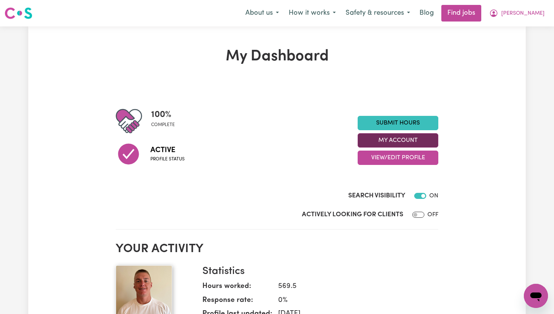  What do you see at coordinates (377, 196) in the screenshot?
I see `label: Search Visibility` at bounding box center [377, 196].